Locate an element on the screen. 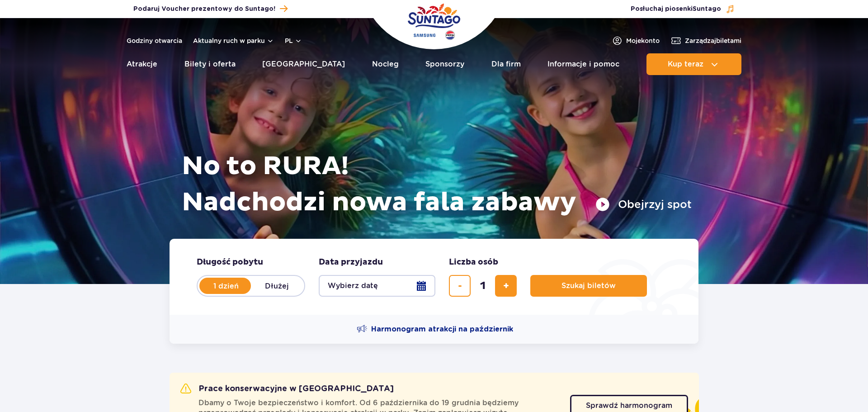 The image size is (868, 412). label: Dłużej is located at coordinates (277, 286).